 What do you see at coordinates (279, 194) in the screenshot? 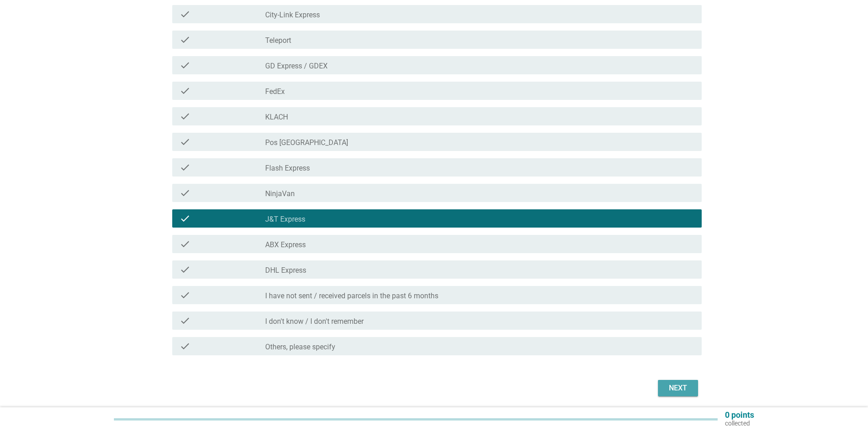
I see `label: NinjaVan` at bounding box center [279, 194].